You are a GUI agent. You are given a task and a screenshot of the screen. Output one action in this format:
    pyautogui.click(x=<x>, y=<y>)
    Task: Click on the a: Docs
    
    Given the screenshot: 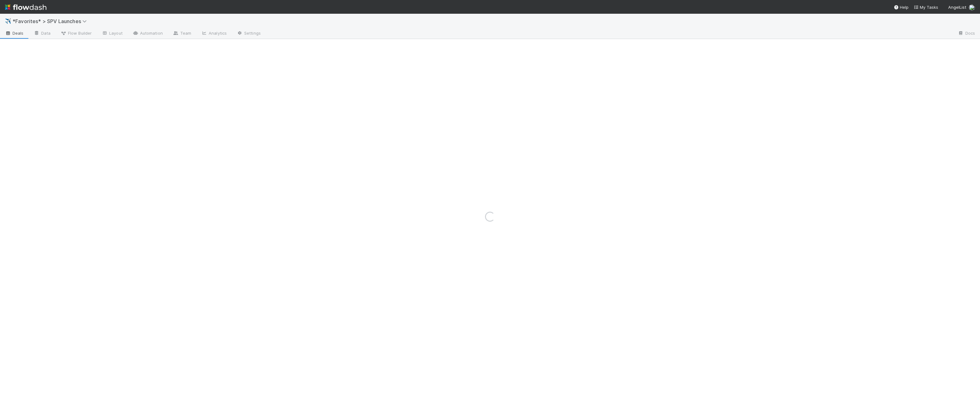 What is the action you would take?
    pyautogui.click(x=966, y=34)
    